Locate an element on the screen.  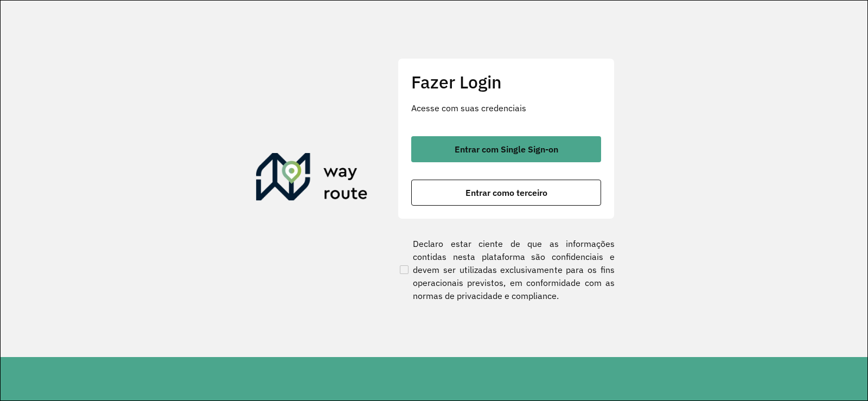
span: Entrar com Single Sign-on is located at coordinates (506, 149).